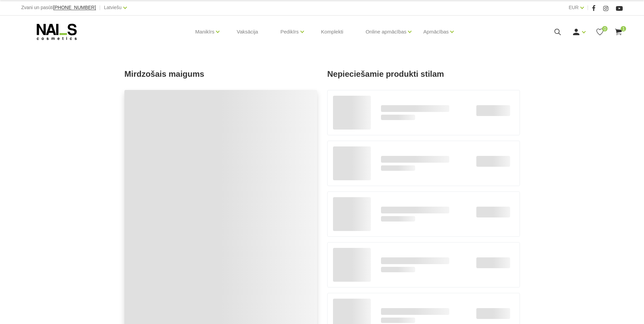 Image resolution: width=644 pixels, height=324 pixels. Describe the element at coordinates (58, 8) in the screenshot. I see `div: Zvani un pasūti` at that location.